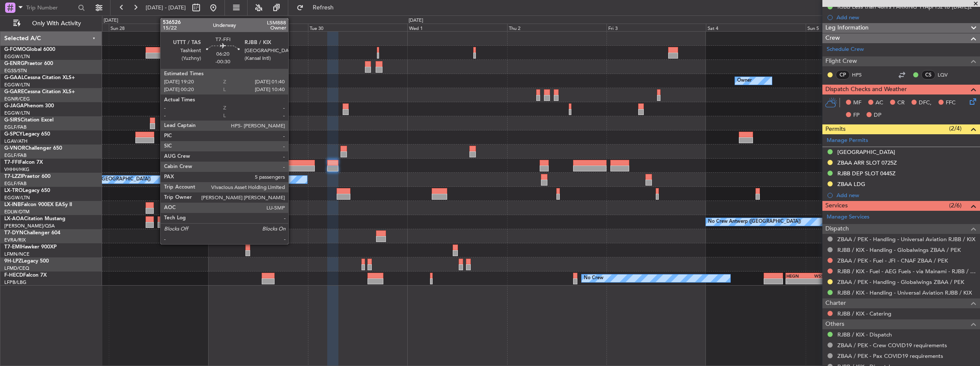 This screenshot has height=366, width=980. What do you see at coordinates (17, 254) in the screenshot?
I see `a: LFMN/NCE` at bounding box center [17, 254].